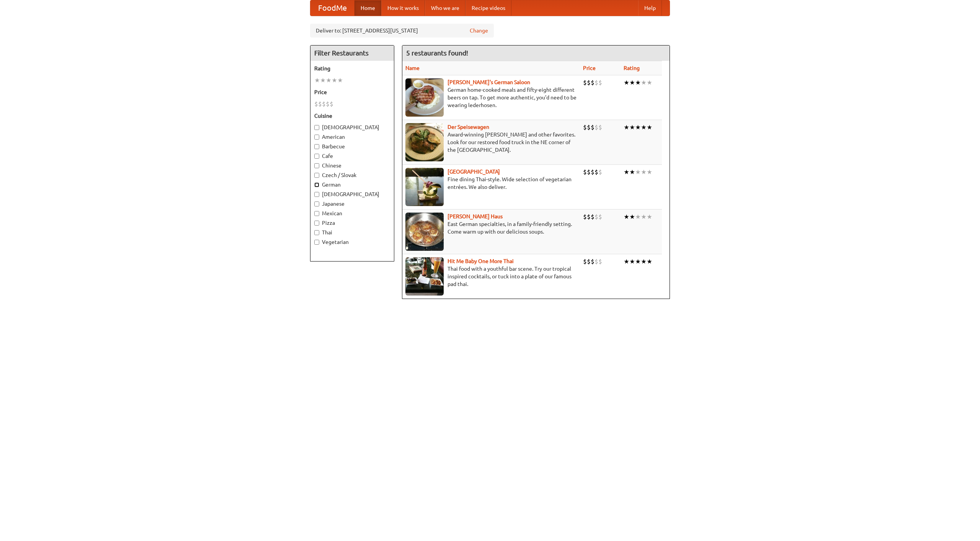 The width and height of the screenshot is (980, 541). What do you see at coordinates (316, 242) in the screenshot?
I see `input: Vegetarian` at bounding box center [316, 242].